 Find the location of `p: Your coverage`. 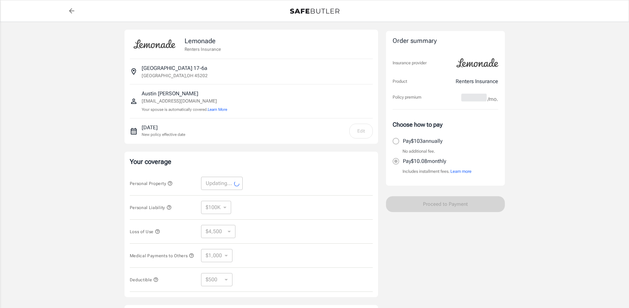

p: Your coverage is located at coordinates (251, 162).